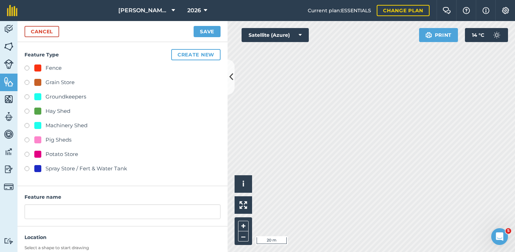  Describe the element at coordinates (403, 11) in the screenshot. I see `a: Change plan` at that location.